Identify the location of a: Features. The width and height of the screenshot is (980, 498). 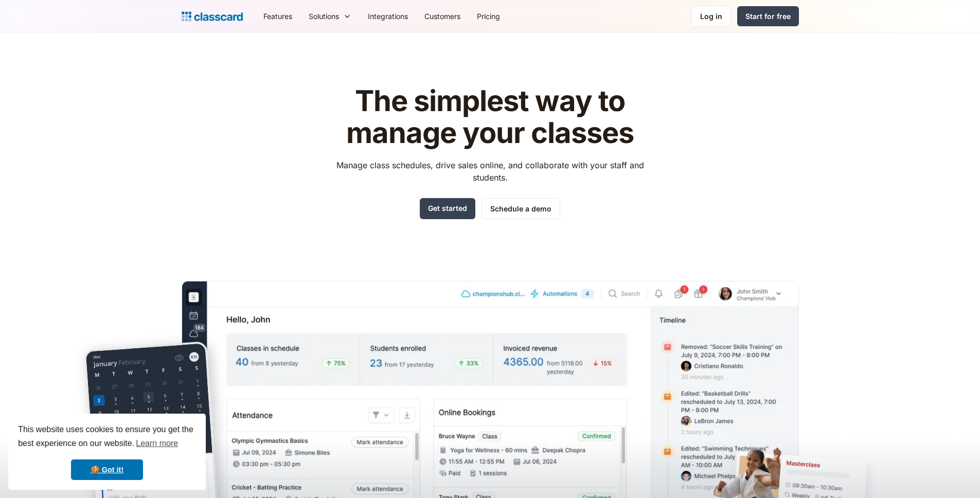
(278, 16).